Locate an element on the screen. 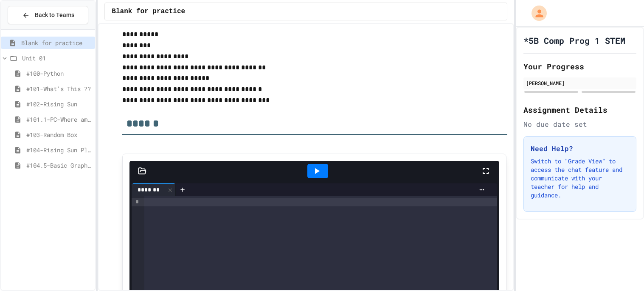  span: Unit 01 is located at coordinates (57, 58).